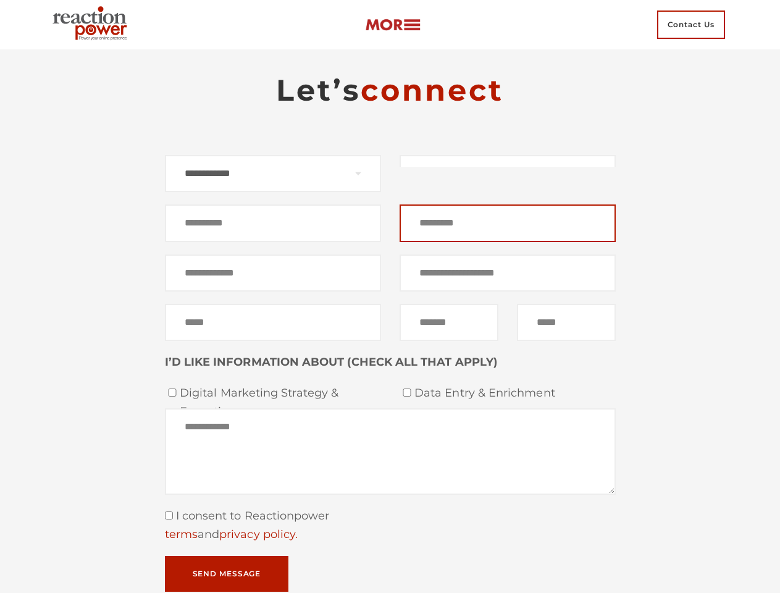 Image resolution: width=780 pixels, height=593 pixels. What do you see at coordinates (391, 373) in the screenshot?
I see `form: Contact form` at bounding box center [391, 373].